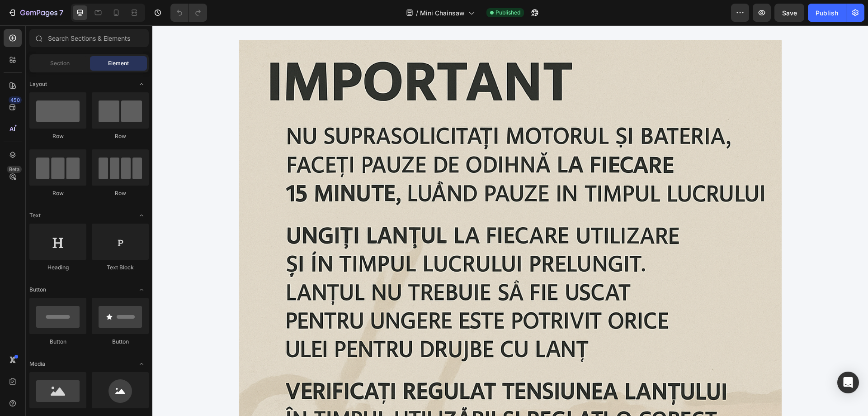  What do you see at coordinates (61, 12) in the screenshot?
I see `p: 7` at bounding box center [61, 12].